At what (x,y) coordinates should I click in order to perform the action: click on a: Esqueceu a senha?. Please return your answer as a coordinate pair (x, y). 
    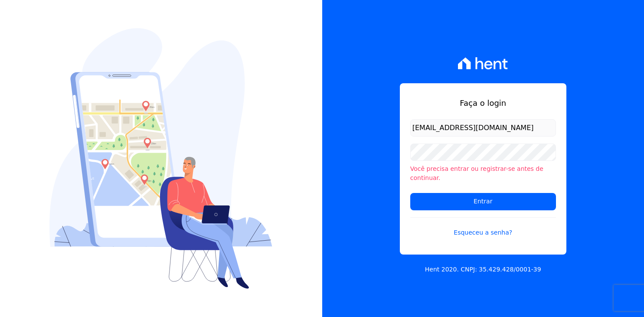
    Looking at the image, I should click on (483, 227).